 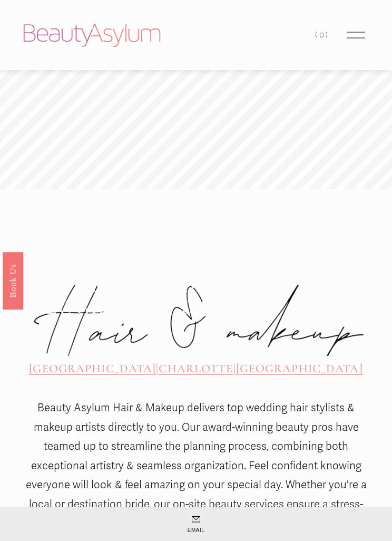 I want to click on span: 0, so click(x=323, y=34).